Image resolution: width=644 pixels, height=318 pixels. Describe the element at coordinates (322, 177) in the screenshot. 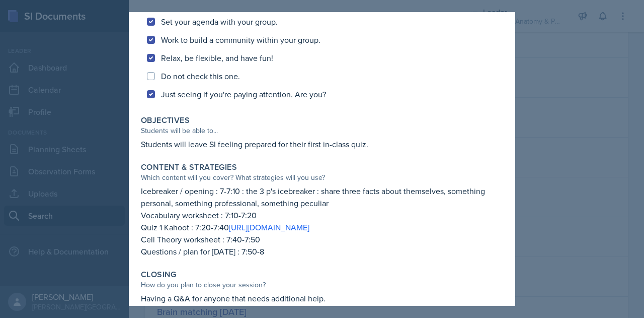

I see `div: Which content will you cover? What strategies will you use?` at that location.